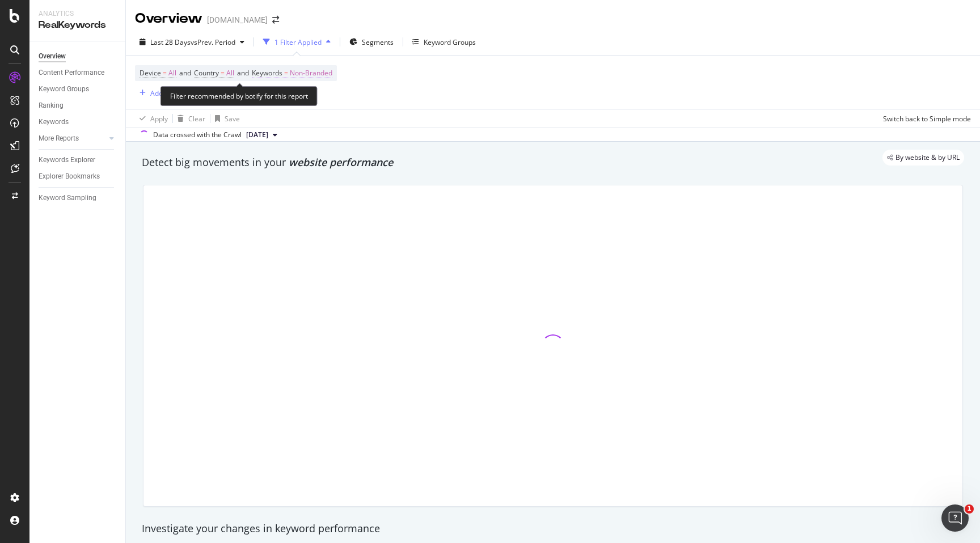 This screenshot has width=980, height=543. Describe the element at coordinates (296, 42) in the screenshot. I see `button: 1 Filter Applied` at that location.